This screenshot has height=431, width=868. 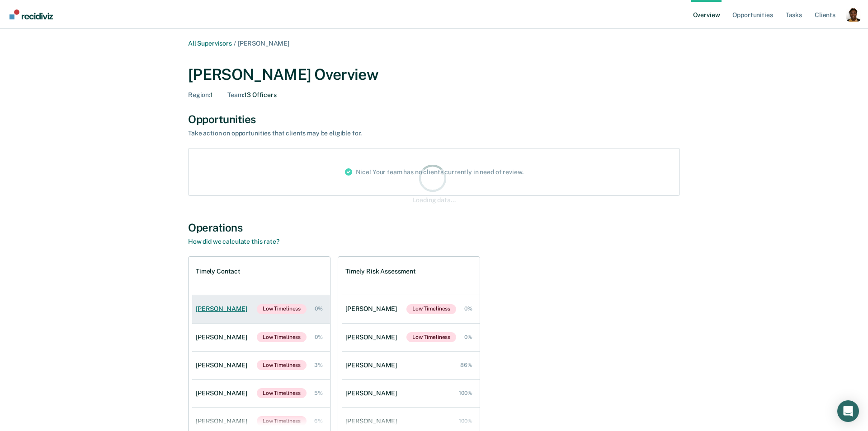 I want to click on div: Loading data..., so click(x=434, y=200).